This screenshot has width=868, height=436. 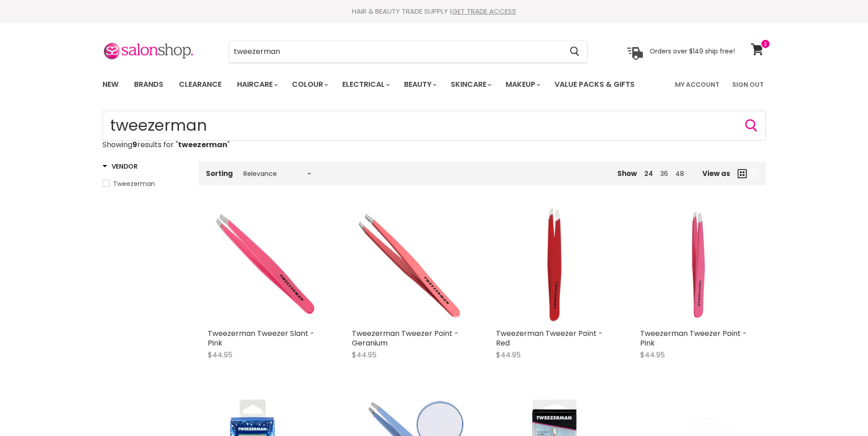 I want to click on a: 36, so click(x=664, y=173).